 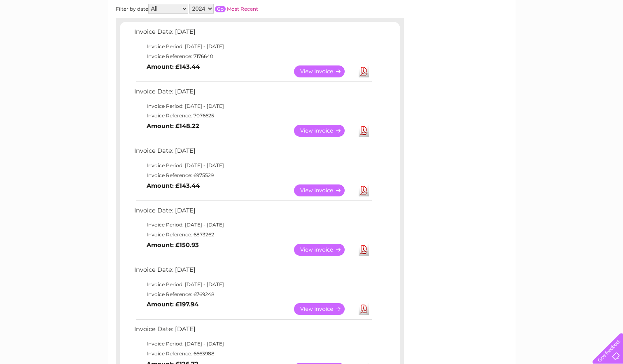 I want to click on a: Energy, so click(x=507, y=38).